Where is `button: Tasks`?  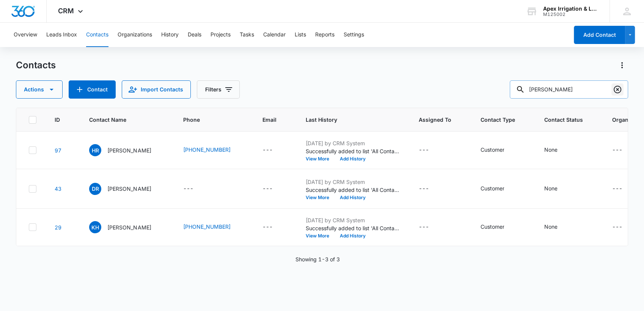 button: Tasks is located at coordinates (247, 35).